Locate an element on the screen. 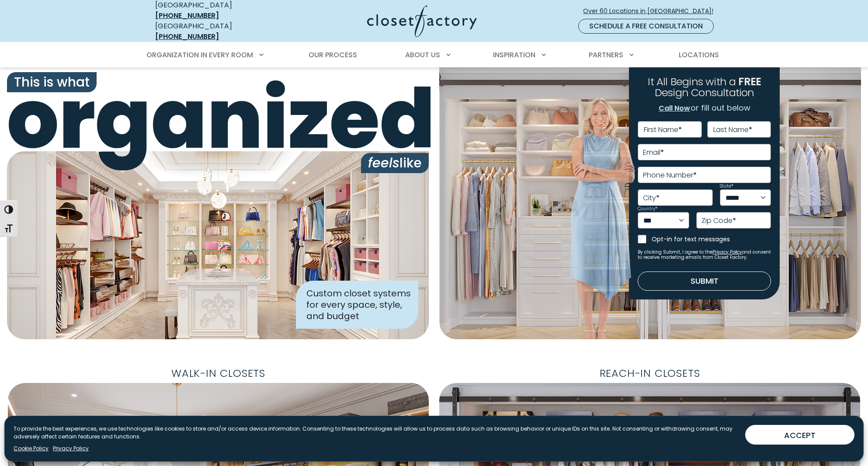 The height and width of the screenshot is (466, 868). span: About Us is located at coordinates (423, 55).